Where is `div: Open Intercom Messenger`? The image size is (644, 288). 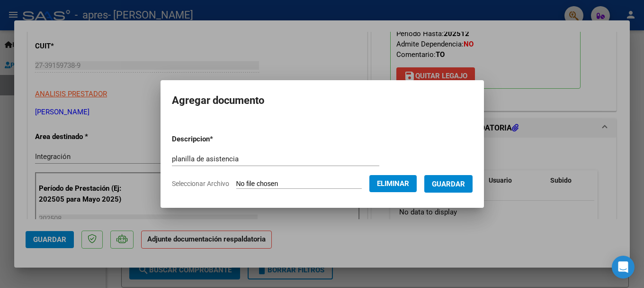 div: Open Intercom Messenger is located at coordinates (623, 267).